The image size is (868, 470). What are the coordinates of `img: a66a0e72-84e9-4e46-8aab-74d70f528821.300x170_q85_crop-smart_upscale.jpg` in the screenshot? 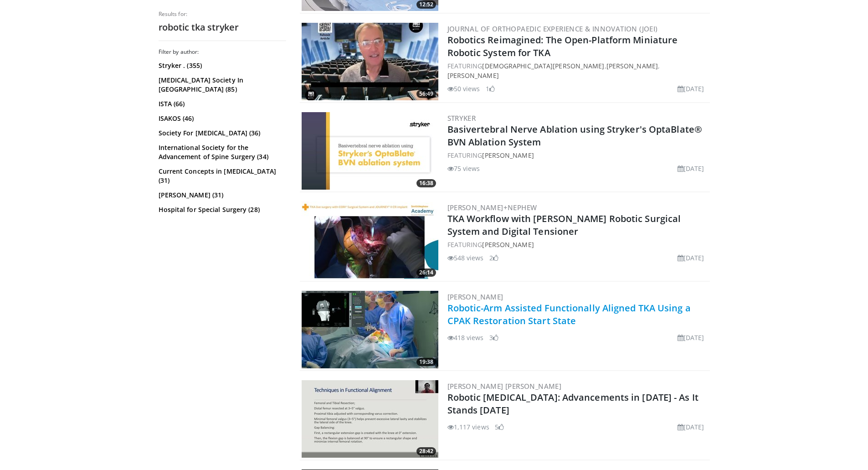 It's located at (370, 240).